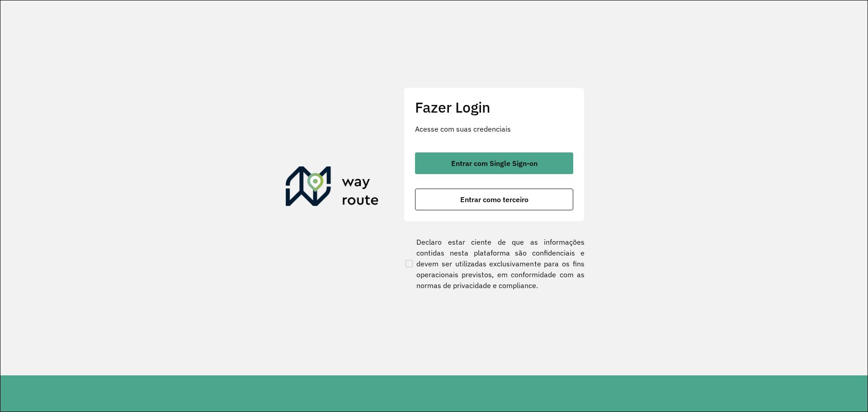 Image resolution: width=868 pixels, height=412 pixels. What do you see at coordinates (494, 199) in the screenshot?
I see `span: Entrar como terceiro` at bounding box center [494, 199].